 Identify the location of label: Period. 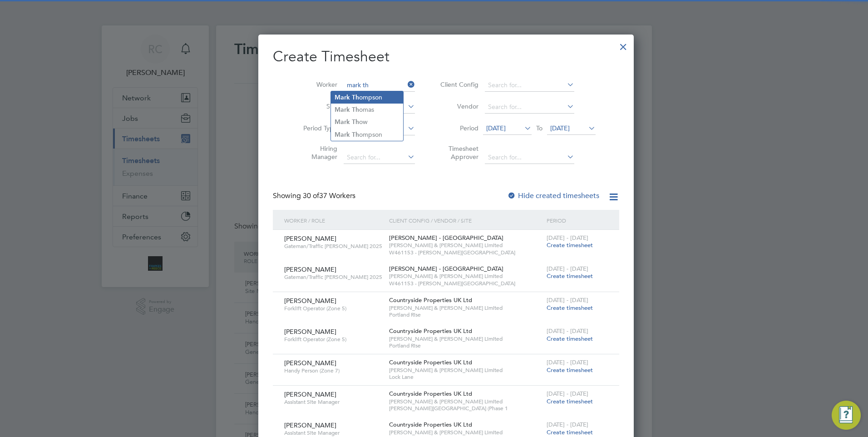
(458, 128).